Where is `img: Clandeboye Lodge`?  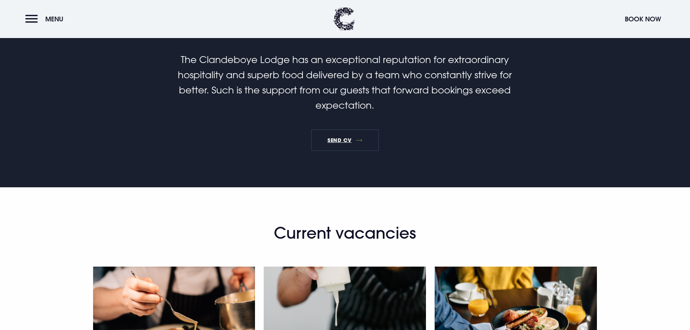 img: Clandeboye Lodge is located at coordinates (344, 19).